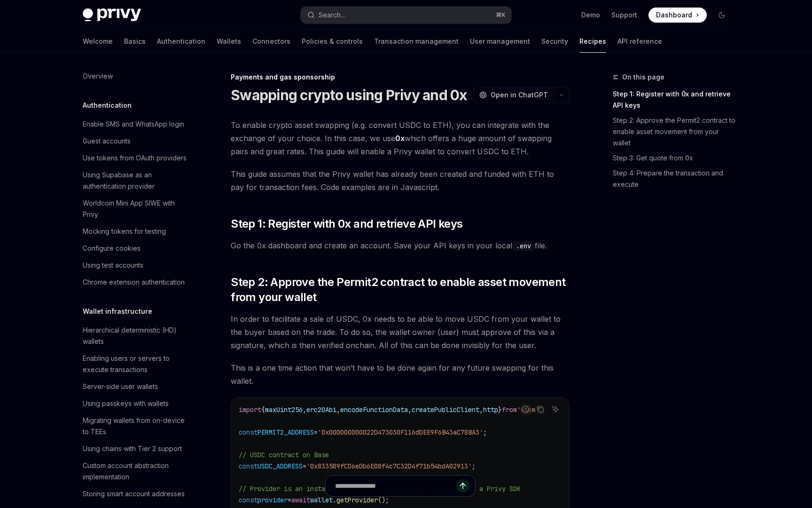 The height and width of the screenshot is (508, 812). I want to click on code: .env, so click(523, 246).